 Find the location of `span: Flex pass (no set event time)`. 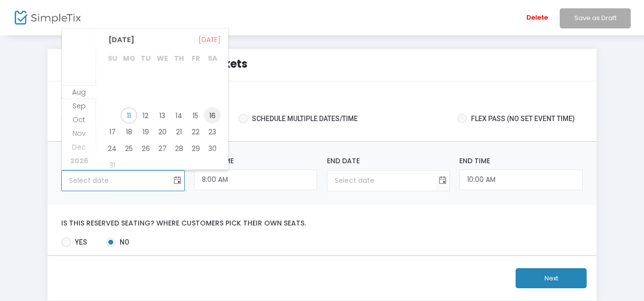

span: Flex pass (no set event time) is located at coordinates (521, 118).